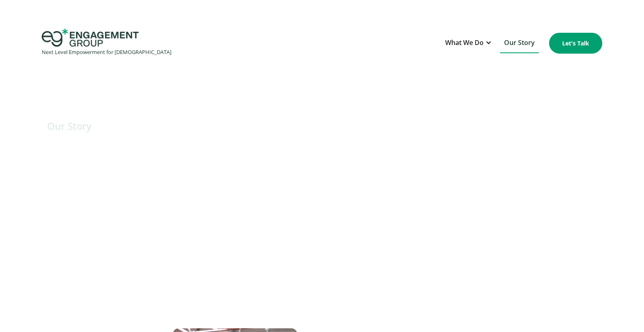 This screenshot has width=644, height=332. Describe the element at coordinates (90, 38) in the screenshot. I see `img: Engagement Group Logo Icon` at that location.